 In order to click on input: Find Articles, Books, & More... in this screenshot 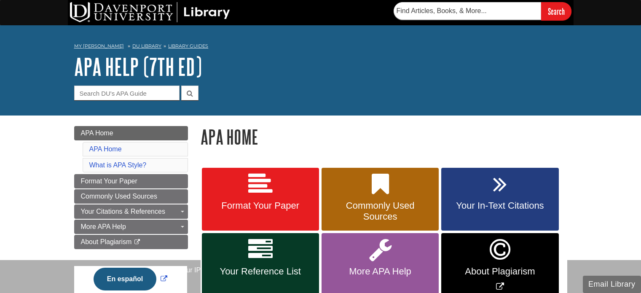, I will do `click(467, 11)`.